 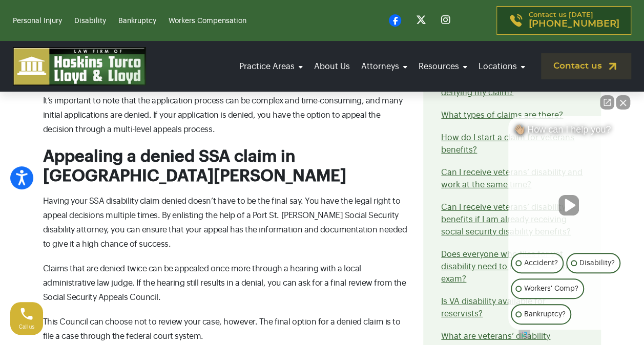 What do you see at coordinates (586, 66) in the screenshot?
I see `a: Contact us` at bounding box center [586, 66].